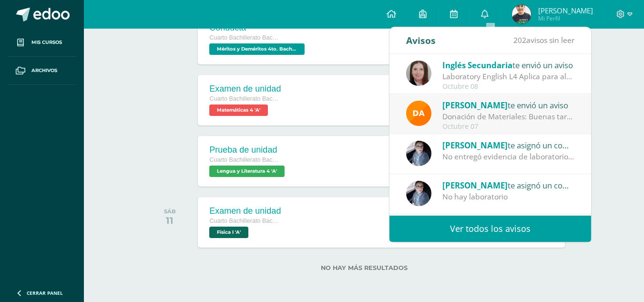 The width and height of the screenshot is (644, 302). I want to click on img: f9d34ca01e392badc01b6cd8c48cabbd.png, so click(418, 113).